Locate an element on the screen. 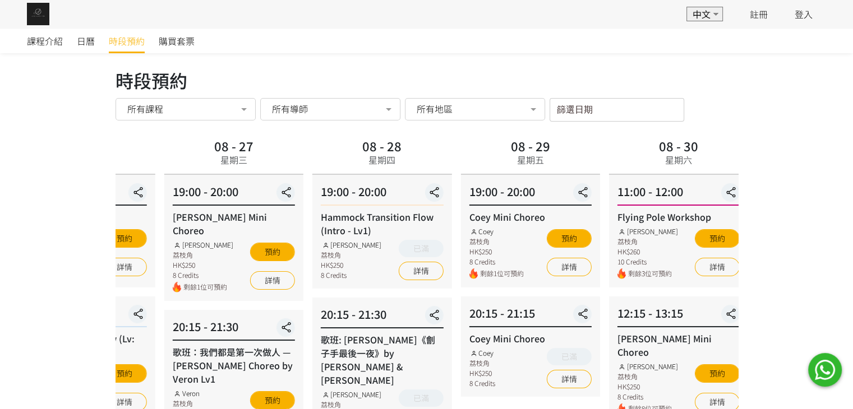 The width and height of the screenshot is (853, 409). div: 星期三 is located at coordinates (234, 160).